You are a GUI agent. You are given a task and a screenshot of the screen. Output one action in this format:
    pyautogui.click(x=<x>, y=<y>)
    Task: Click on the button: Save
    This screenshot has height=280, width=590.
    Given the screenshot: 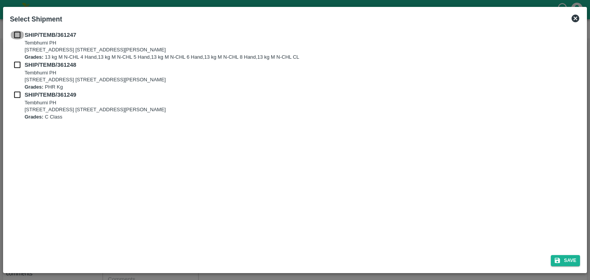 What is the action you would take?
    pyautogui.click(x=565, y=261)
    